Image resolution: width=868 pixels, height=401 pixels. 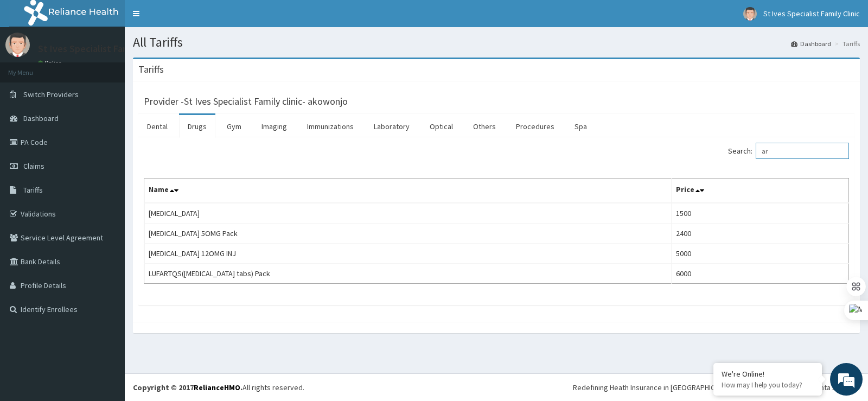 What do you see at coordinates (760, 191) in the screenshot?
I see `th: Price` at bounding box center [760, 191].